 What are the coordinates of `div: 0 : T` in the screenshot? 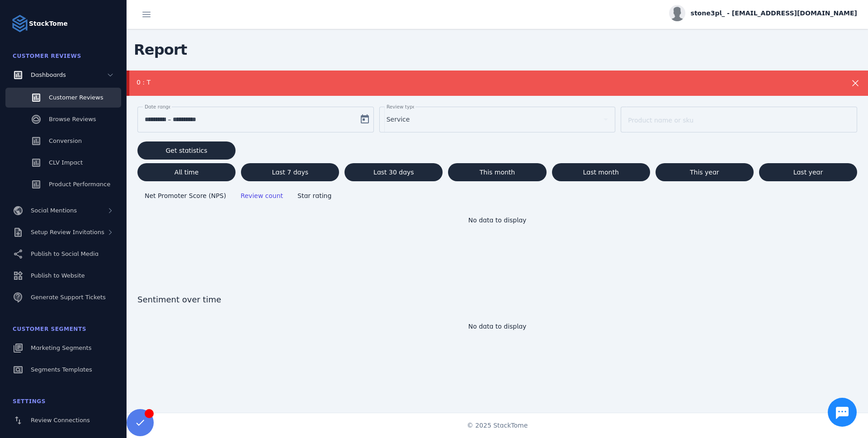 It's located at (463, 82).